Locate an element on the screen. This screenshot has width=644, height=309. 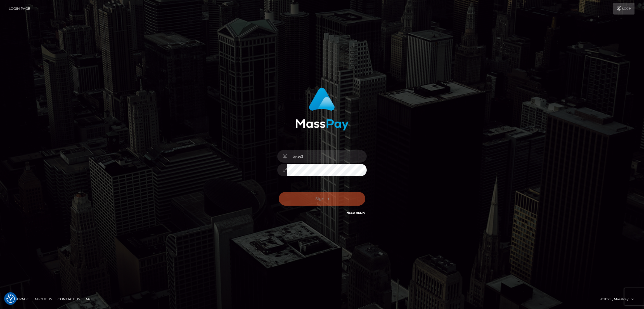
input: Username... is located at coordinates (327, 156).